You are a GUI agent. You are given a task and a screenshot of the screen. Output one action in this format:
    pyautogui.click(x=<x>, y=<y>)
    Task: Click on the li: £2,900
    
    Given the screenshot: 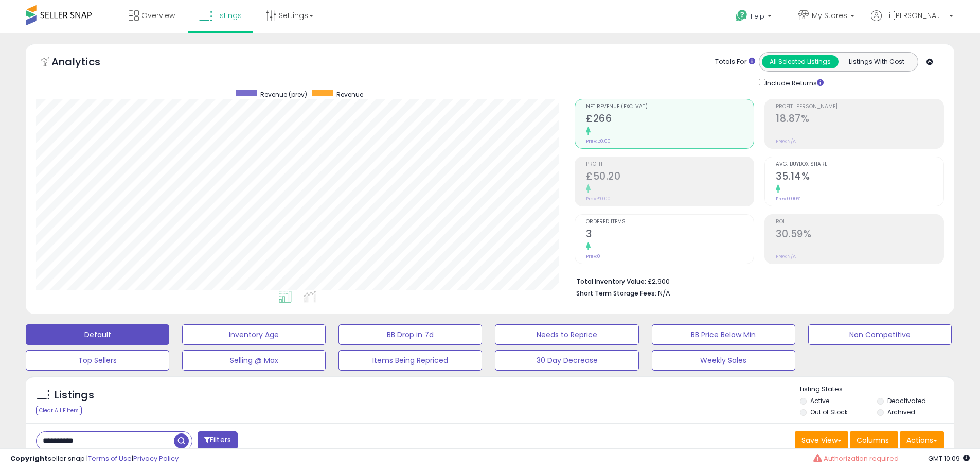 What is the action you would take?
    pyautogui.click(x=756, y=280)
    